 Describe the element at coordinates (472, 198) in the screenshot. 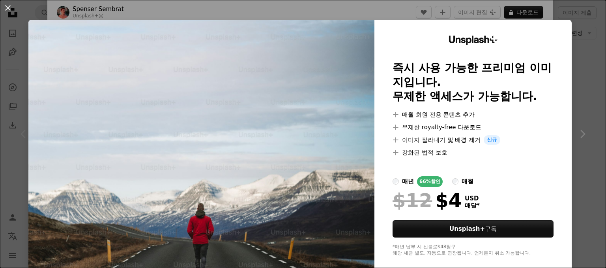

I see `span: USD` at that location.